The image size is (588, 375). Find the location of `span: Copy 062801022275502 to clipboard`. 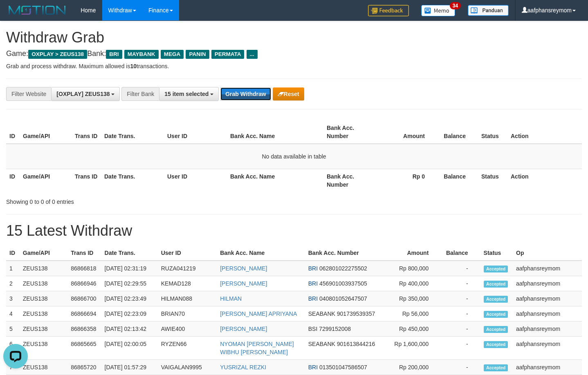

span: Copy 062801022275502 to clipboard is located at coordinates (343, 268).